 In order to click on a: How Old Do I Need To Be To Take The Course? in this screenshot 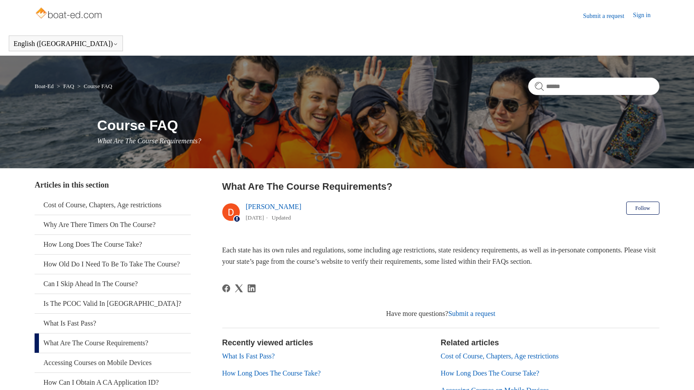, I will do `click(112, 264)`.